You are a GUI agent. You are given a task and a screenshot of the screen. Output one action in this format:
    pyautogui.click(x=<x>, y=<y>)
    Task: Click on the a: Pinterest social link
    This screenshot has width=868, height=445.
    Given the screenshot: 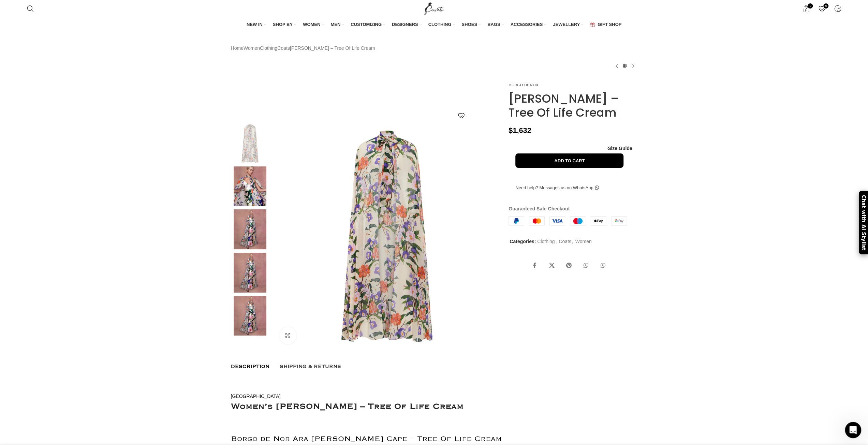 What is the action you would take?
    pyautogui.click(x=569, y=266)
    